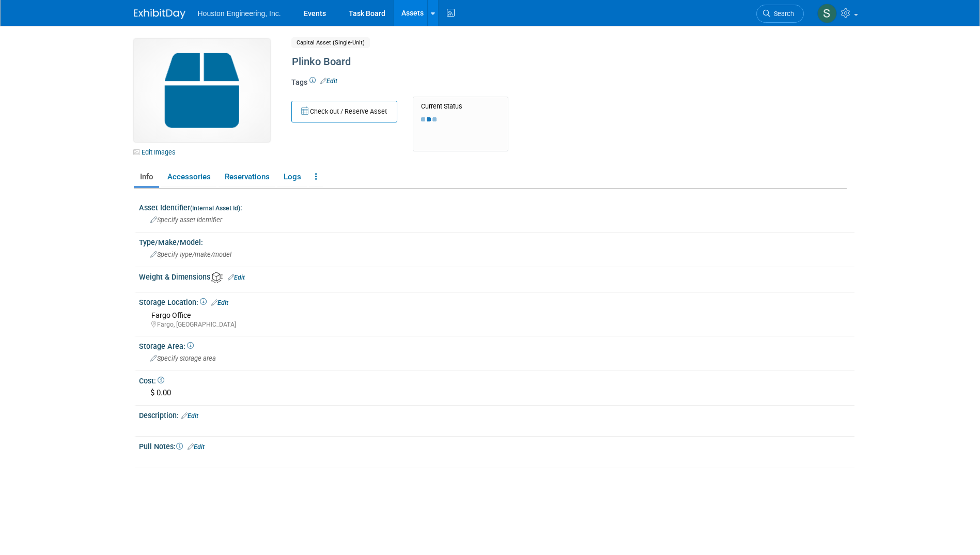 This screenshot has width=980, height=555. I want to click on div: Current Status, so click(460, 106).